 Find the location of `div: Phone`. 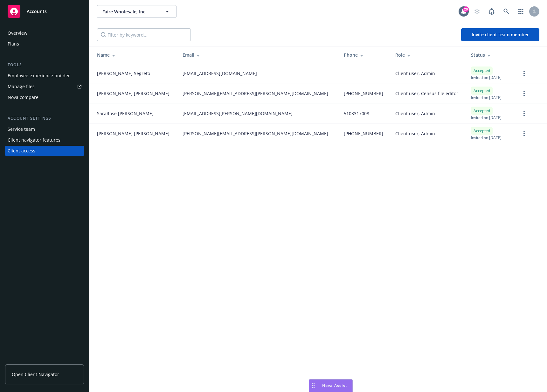

div: Phone is located at coordinates (364, 55).